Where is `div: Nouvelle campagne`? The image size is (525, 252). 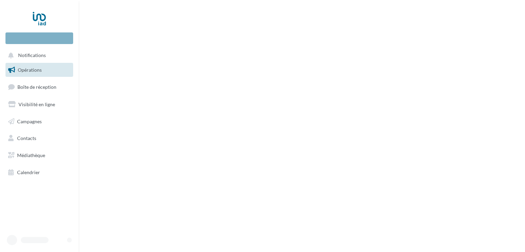
div: Nouvelle campagne is located at coordinates (39, 38).